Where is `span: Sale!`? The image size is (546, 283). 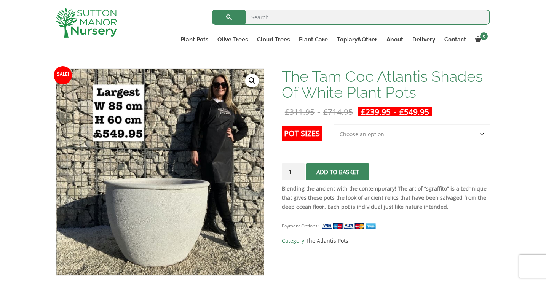
span: Sale! is located at coordinates (63, 75).